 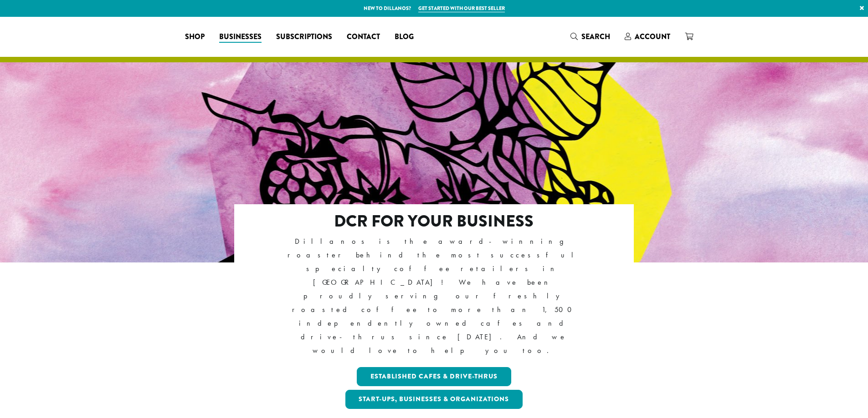 What do you see at coordinates (304, 37) in the screenshot?
I see `span: Subscriptions` at bounding box center [304, 37].